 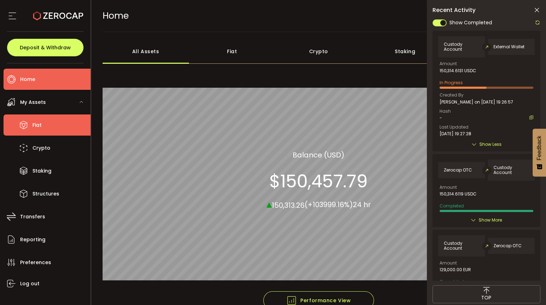 What do you see at coordinates (30, 284) in the screenshot?
I see `span: Log out` at bounding box center [30, 284].